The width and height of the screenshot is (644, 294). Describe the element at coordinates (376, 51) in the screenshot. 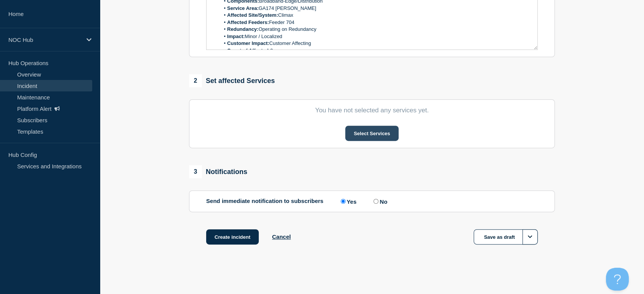

I see `li: 2` at that location.